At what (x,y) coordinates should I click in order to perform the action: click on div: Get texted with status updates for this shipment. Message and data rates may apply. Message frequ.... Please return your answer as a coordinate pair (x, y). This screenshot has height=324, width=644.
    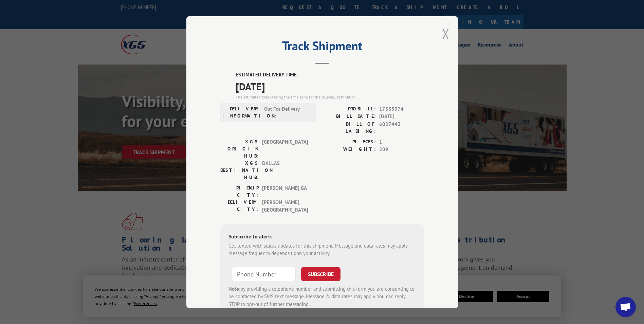
    Looking at the image, I should click on (322, 249).